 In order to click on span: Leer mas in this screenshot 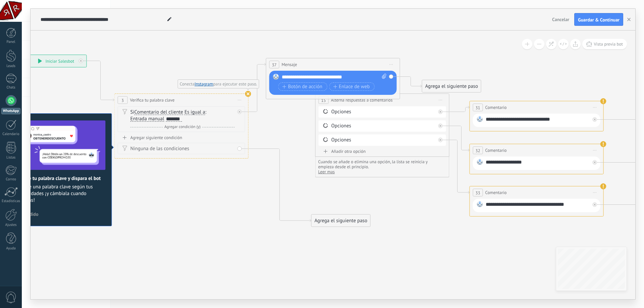, I will do `click(326, 172)`.